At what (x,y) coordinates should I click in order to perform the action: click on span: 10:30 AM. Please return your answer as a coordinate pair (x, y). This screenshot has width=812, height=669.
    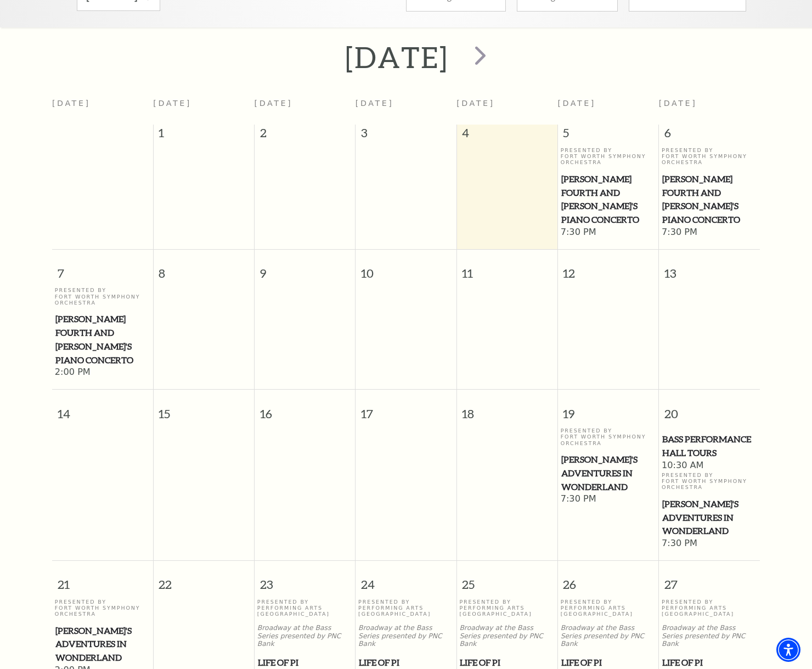
    Looking at the image, I should click on (710, 466).